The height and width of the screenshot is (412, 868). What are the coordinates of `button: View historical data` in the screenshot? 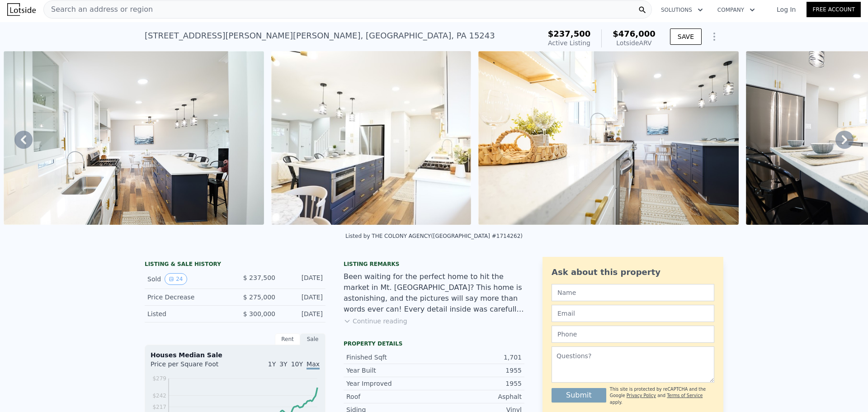 It's located at (175, 279).